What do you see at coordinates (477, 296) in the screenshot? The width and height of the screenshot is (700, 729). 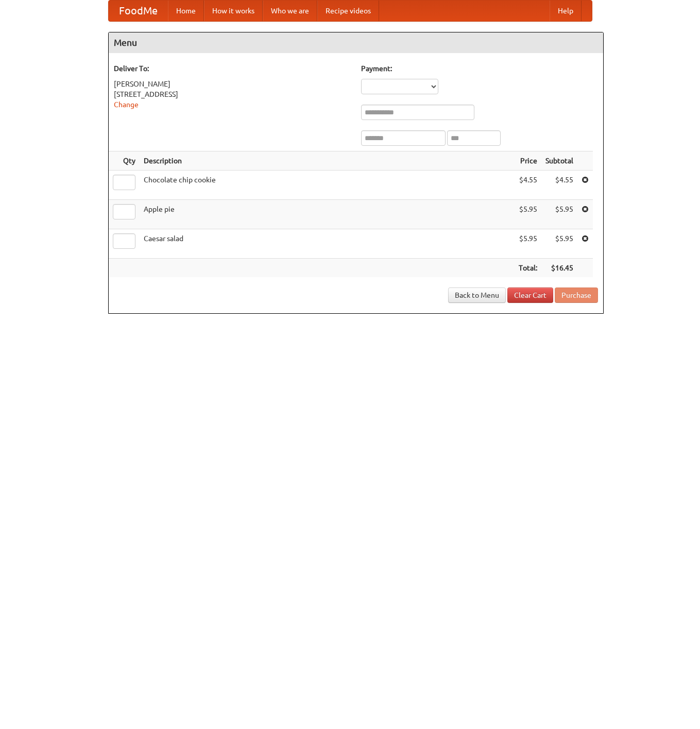 I see `a: Back to Menu` at bounding box center [477, 296].